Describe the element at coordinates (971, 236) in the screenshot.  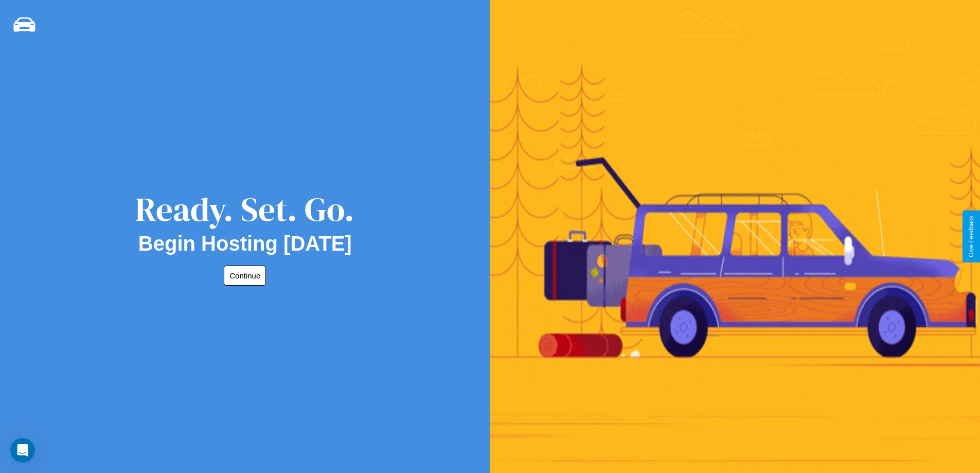
I see `div: Give Feedback` at that location.